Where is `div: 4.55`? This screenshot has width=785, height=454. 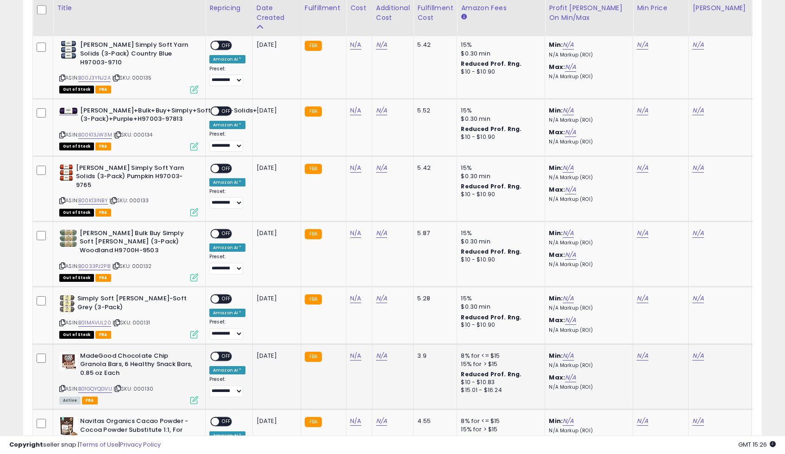
div: 4.55 is located at coordinates (433, 421).